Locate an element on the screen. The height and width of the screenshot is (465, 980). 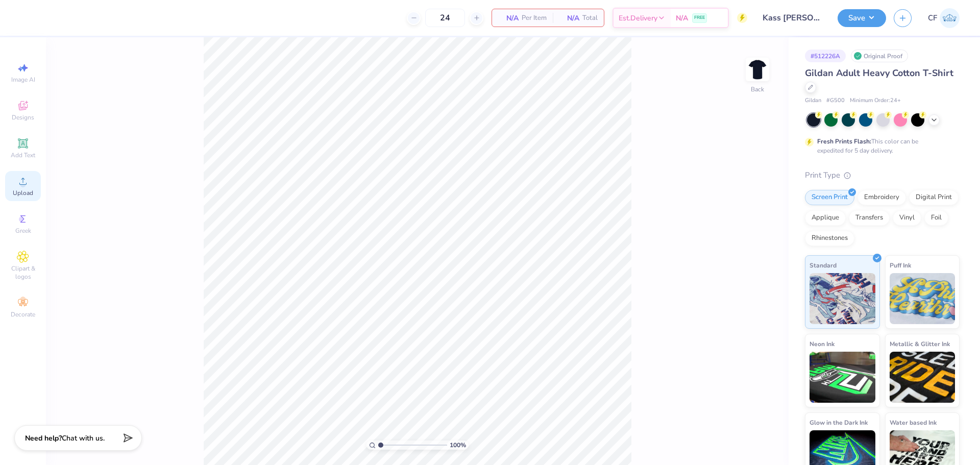
div: Digital Print is located at coordinates (933, 198).